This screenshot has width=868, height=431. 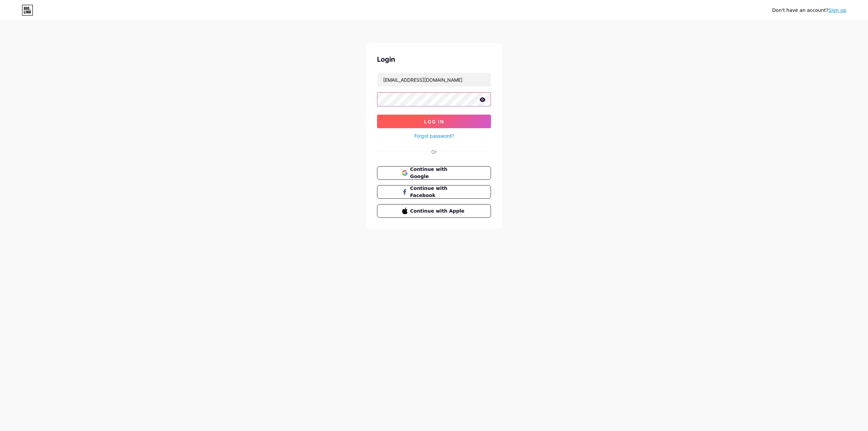 I want to click on a: Continue with Apple, so click(x=434, y=211).